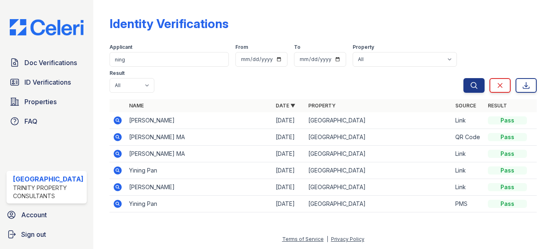 This screenshot has width=553, height=249. Describe the element at coordinates (117, 73) in the screenshot. I see `label: Result` at that location.